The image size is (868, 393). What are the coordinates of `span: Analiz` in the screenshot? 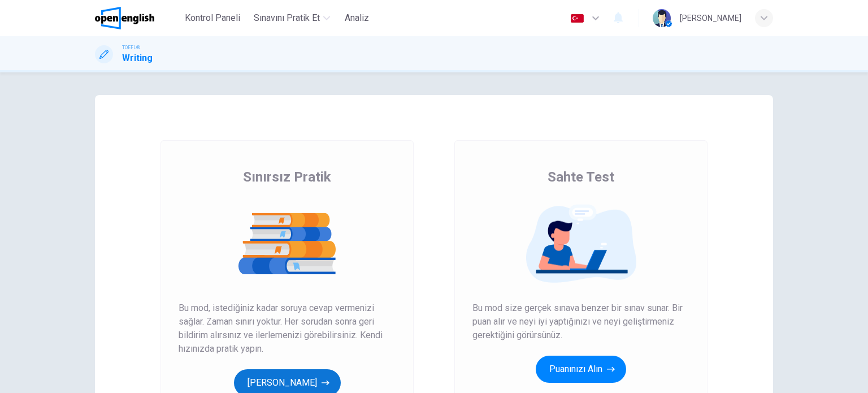 It's located at (356, 18).